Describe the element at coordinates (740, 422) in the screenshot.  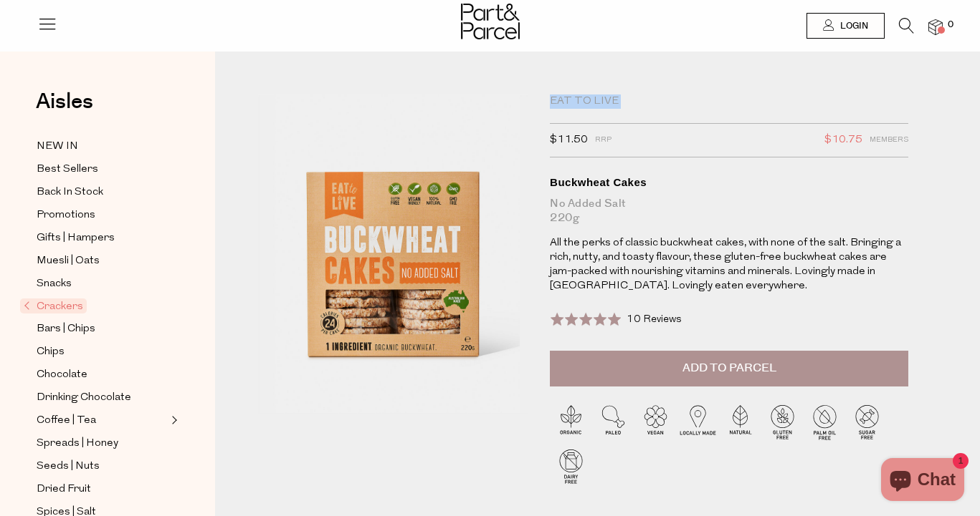
I see `img: P_P-ICONS-Live_Bec_V11_Natural.svg` at that location.